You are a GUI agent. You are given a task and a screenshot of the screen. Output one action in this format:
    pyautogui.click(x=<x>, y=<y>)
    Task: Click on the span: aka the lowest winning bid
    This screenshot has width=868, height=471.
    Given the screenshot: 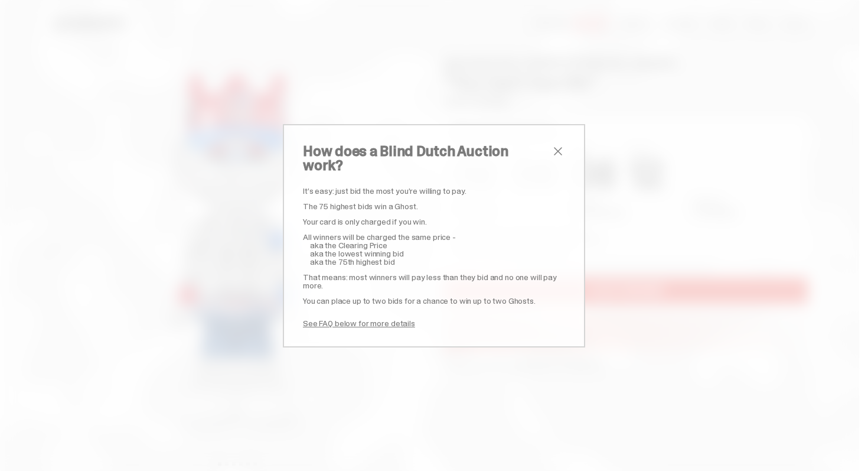 What is the action you would take?
    pyautogui.click(x=357, y=253)
    